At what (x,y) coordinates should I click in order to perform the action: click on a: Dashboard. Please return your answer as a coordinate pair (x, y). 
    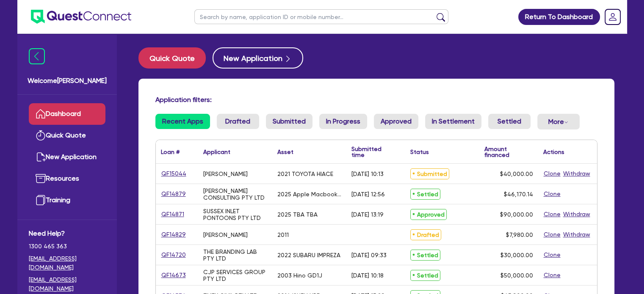
    Looking at the image, I should click on (67, 114).